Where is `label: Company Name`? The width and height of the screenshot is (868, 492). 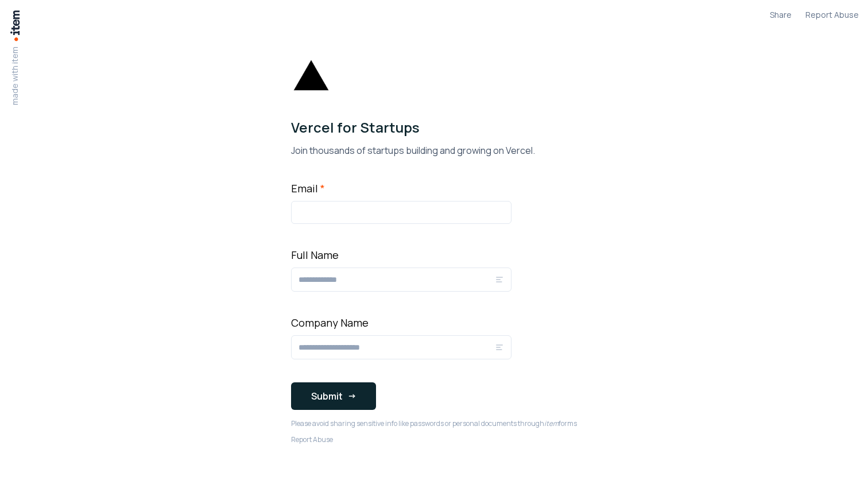
label: Company Name is located at coordinates (330, 322).